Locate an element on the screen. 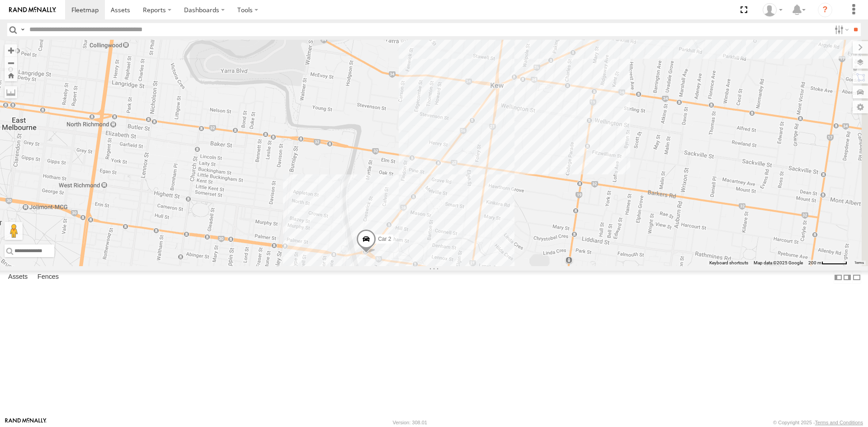 This screenshot has width=868, height=427. button: Map Scale: 200 m per 53 pixels is located at coordinates (828, 263).